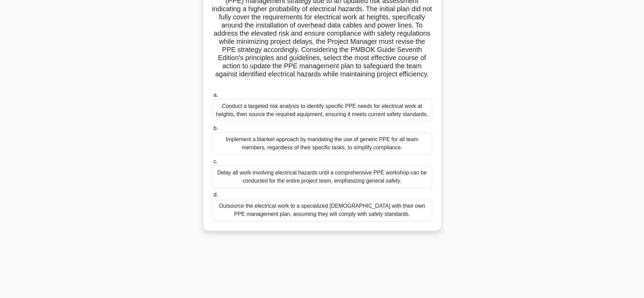 The height and width of the screenshot is (298, 644). Describe the element at coordinates (322, 110) in the screenshot. I see `div: Conduct a targeted risk analysis to identify specific PPE needs for electrical work at heights, t...` at that location.